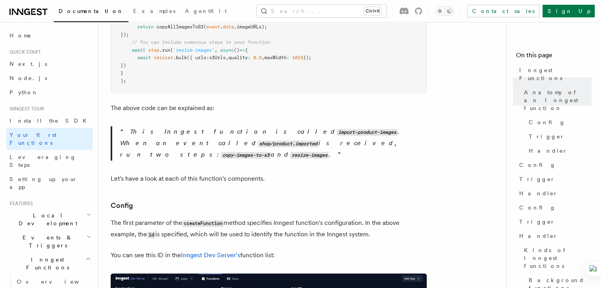 Image resolution: width=601 pixels, height=288 pixels. Describe the element at coordinates (154, 11) in the screenshot. I see `span: Examples` at that location.